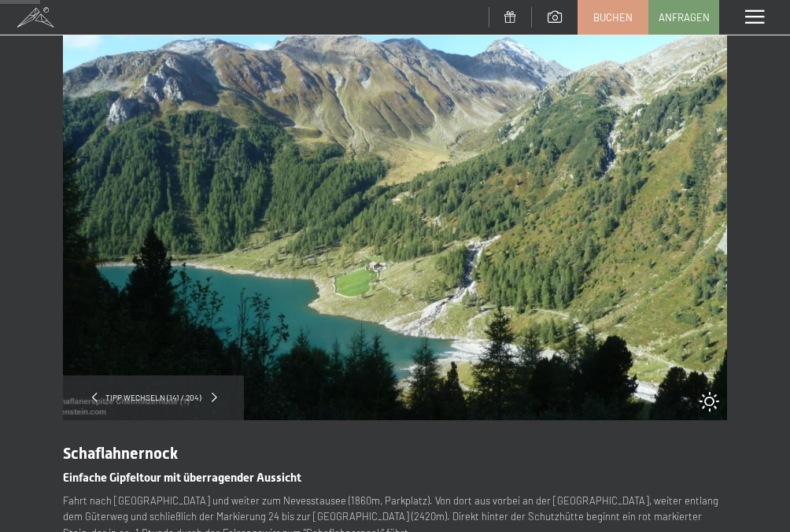 This screenshot has width=790, height=532. Describe the element at coordinates (613, 17) in the screenshot. I see `a: Buchen` at that location.